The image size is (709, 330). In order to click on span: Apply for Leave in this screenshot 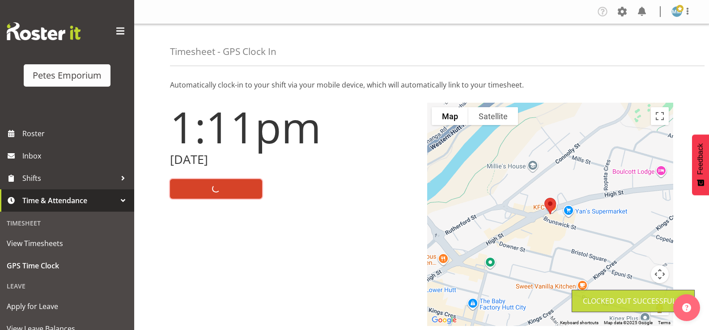, I will do `click(67, 307)`.